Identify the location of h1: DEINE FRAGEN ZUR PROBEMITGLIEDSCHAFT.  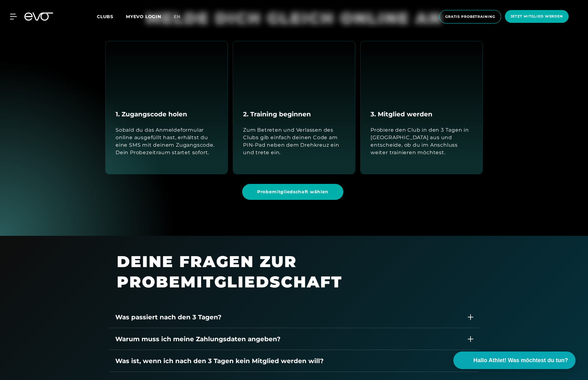
(290, 272).